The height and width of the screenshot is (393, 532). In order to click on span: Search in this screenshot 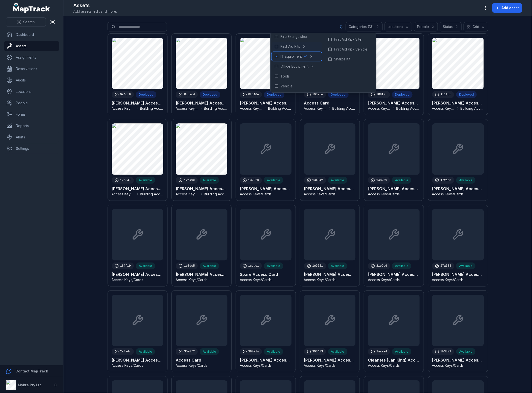, I will do `click(29, 22)`.